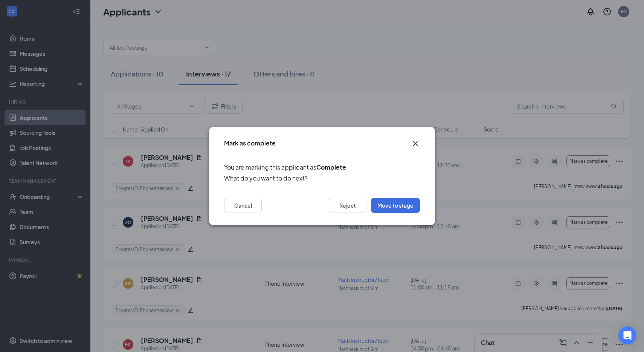 This screenshot has width=644, height=352. What do you see at coordinates (250, 143) in the screenshot?
I see `h3: Mark as complete` at bounding box center [250, 143].